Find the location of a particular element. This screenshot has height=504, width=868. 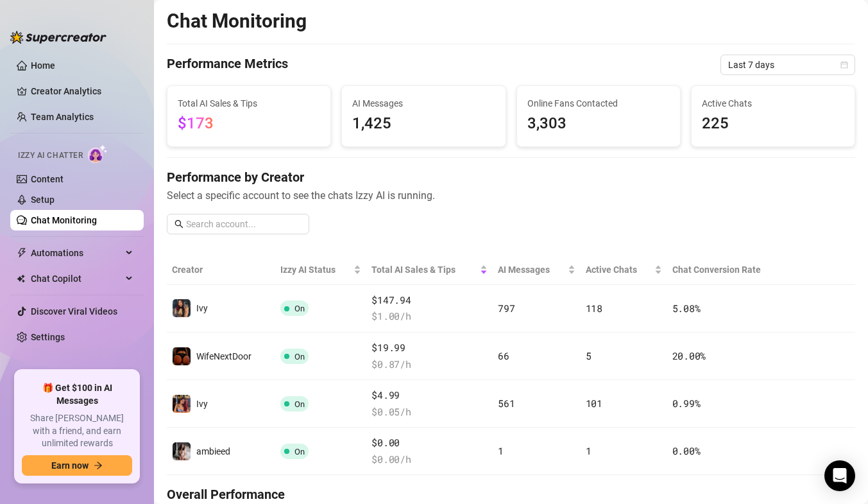

th: Chat Conversion Rate is located at coordinates (727, 269).